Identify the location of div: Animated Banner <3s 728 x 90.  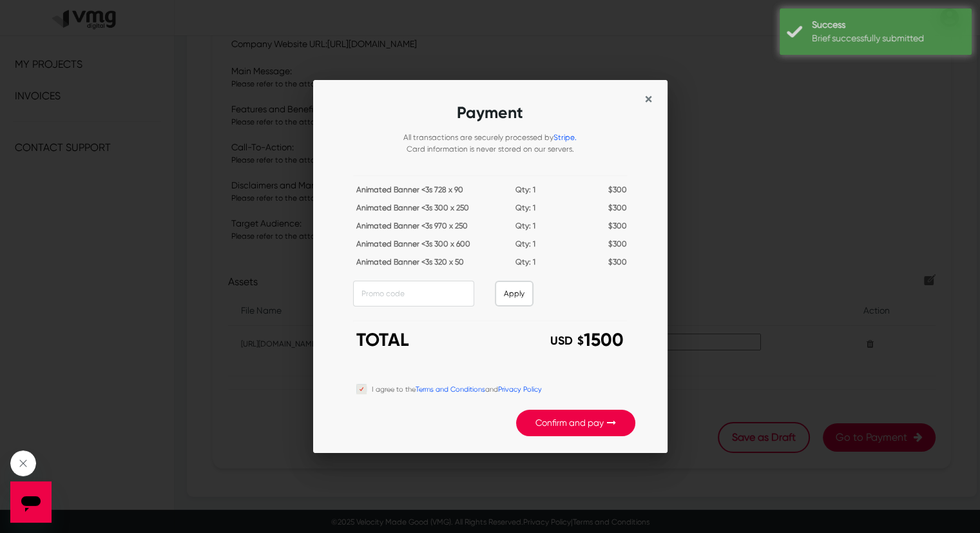
(424, 193).